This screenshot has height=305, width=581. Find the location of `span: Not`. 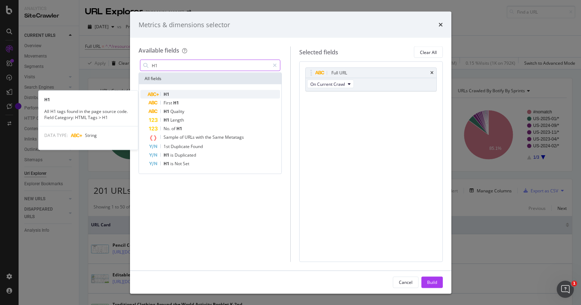

span: Not is located at coordinates (179, 163).